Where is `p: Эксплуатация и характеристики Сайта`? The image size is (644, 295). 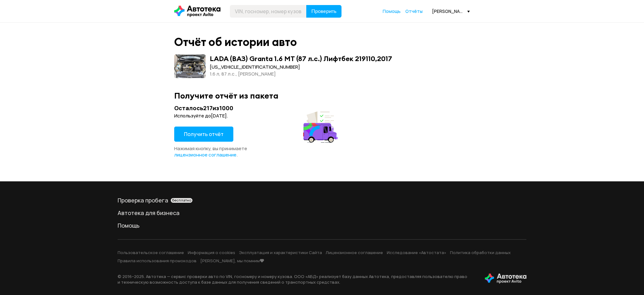
p: Эксплуатация и характеристики Сайта is located at coordinates (280, 252).